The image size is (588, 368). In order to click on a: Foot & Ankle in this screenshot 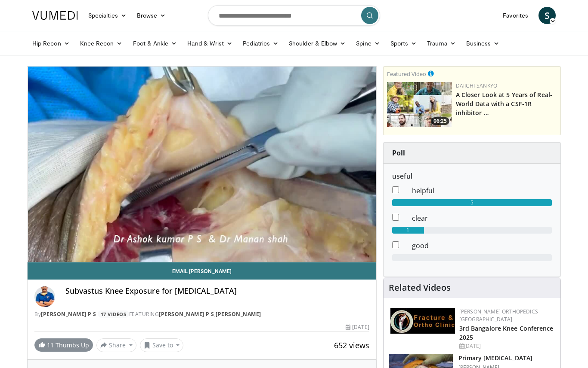, I will do `click(155, 44)`.